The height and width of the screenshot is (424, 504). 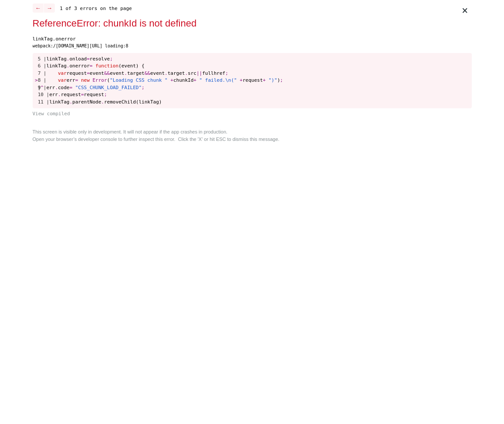 I want to click on span: resolve, so click(x=100, y=58).